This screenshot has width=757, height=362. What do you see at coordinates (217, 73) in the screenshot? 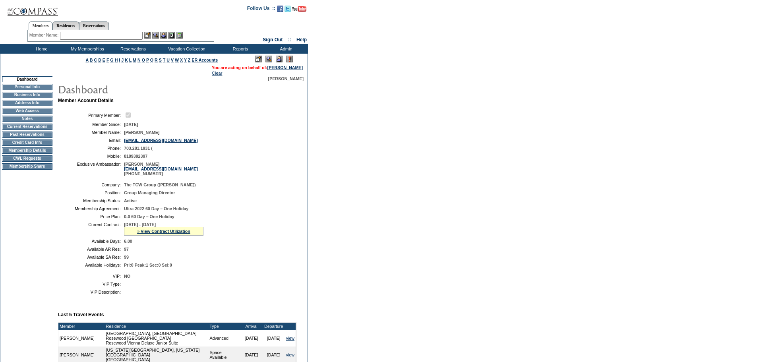
I see `a: Clear` at bounding box center [217, 73].